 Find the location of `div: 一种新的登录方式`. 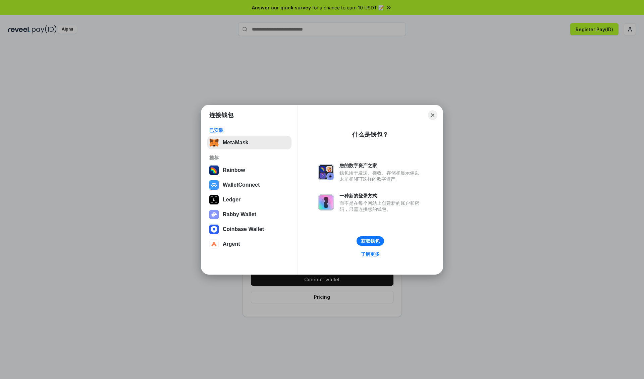

div: 一种新的登录方式 is located at coordinates (381, 196).